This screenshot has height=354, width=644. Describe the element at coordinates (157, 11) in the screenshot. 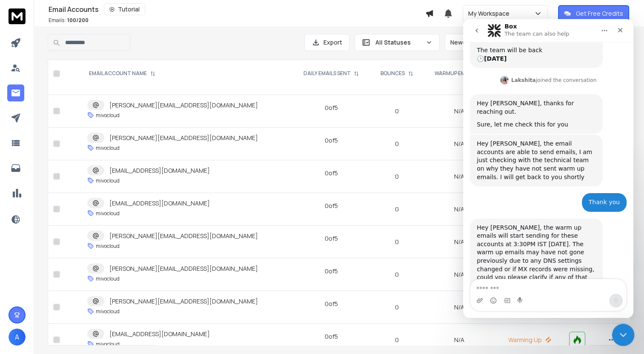

I see `div: Close` at that location.